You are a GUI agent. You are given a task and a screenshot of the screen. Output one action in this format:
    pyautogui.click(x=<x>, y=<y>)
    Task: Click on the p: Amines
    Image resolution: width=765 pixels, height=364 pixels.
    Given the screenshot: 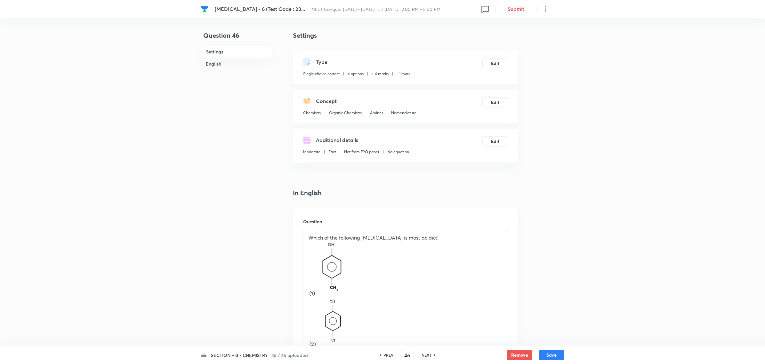 What is the action you would take?
    pyautogui.click(x=377, y=113)
    